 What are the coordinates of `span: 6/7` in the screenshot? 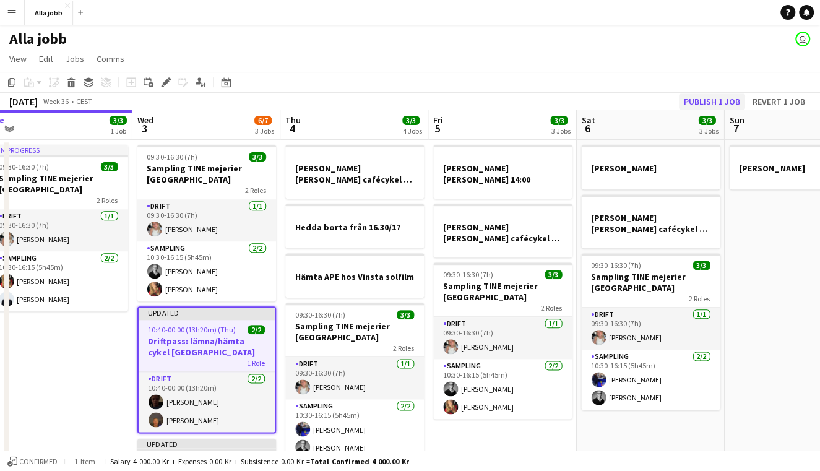 It's located at (264, 120).